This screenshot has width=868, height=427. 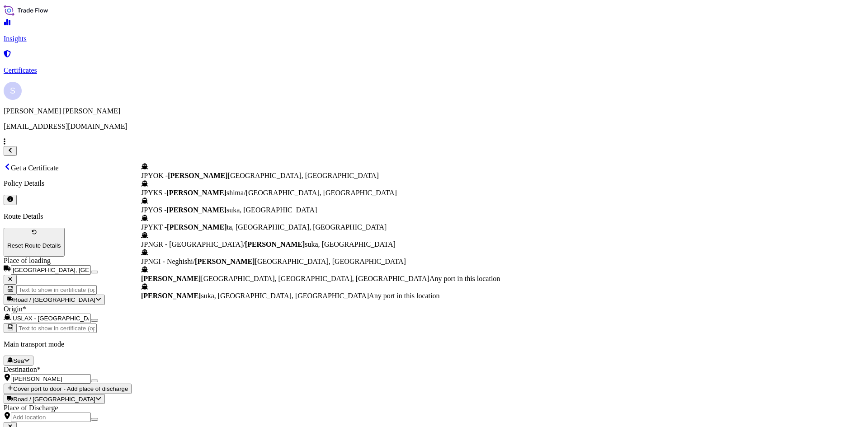 I want to click on p: Get a Certificate, so click(x=434, y=168).